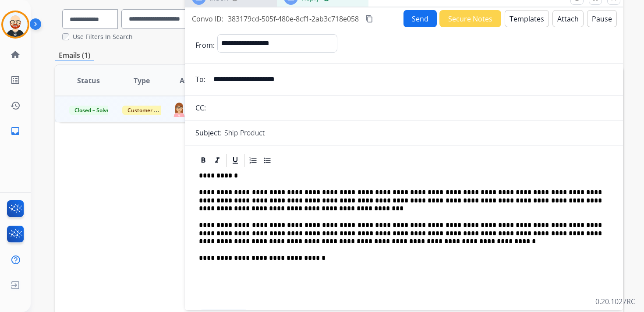 This screenshot has width=644, height=312. I want to click on span: 383179cd-505f-480e-8cf1-2ab3c718e058, so click(293, 19).